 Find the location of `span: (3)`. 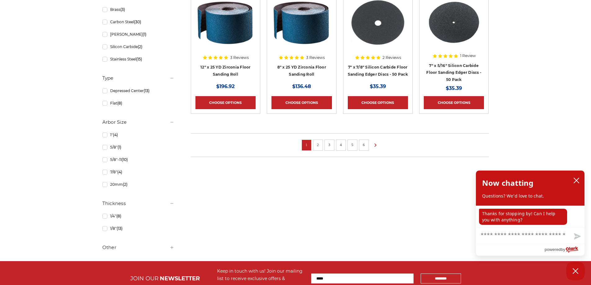

span: (3) is located at coordinates (123, 9).